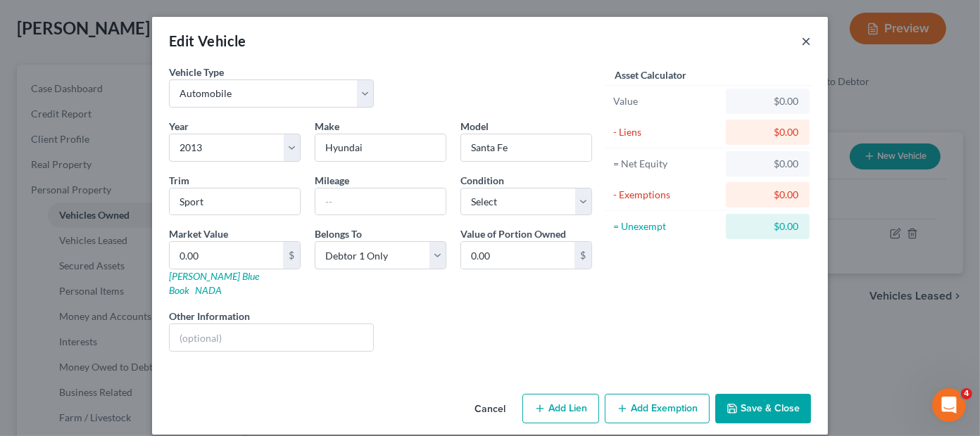 This screenshot has width=980, height=436. I want to click on input: (optional), so click(271, 338).